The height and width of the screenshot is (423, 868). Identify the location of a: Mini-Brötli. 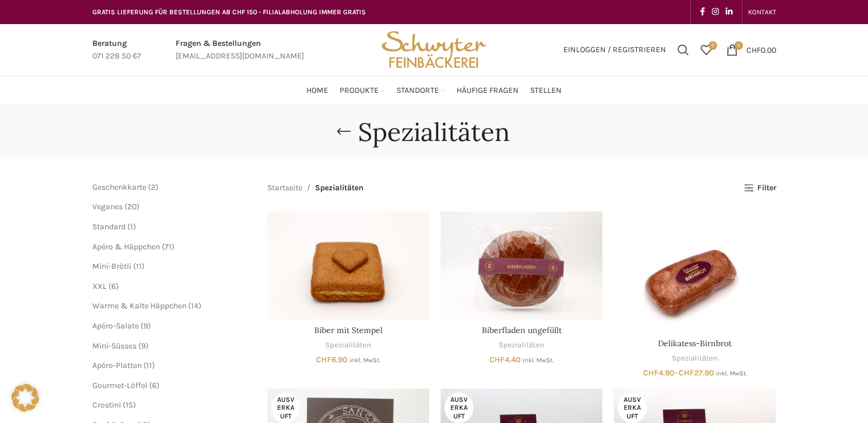
(112, 266).